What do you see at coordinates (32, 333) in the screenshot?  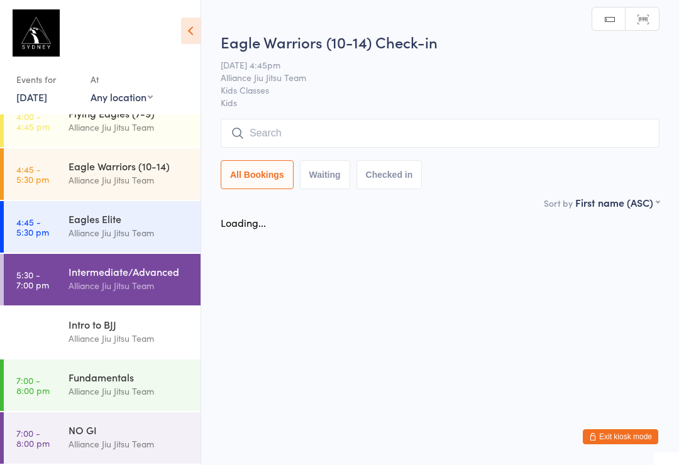 I see `time: 5:30 - 6:15 pm` at bounding box center [32, 333].